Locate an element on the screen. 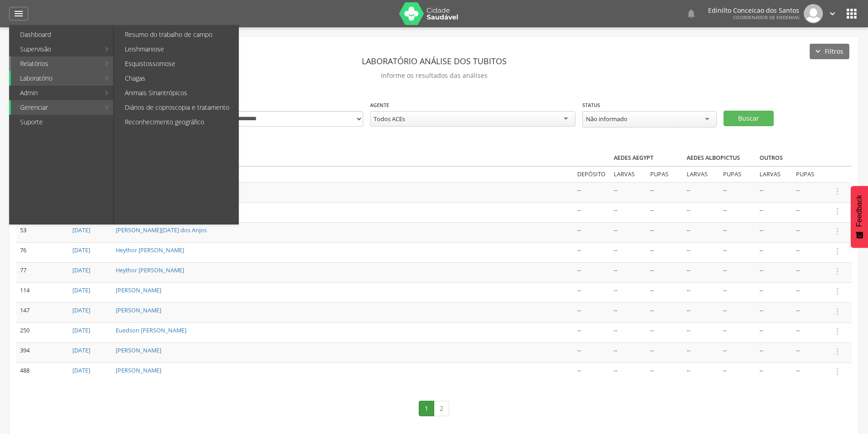  span: Feedback is located at coordinates (859, 211).